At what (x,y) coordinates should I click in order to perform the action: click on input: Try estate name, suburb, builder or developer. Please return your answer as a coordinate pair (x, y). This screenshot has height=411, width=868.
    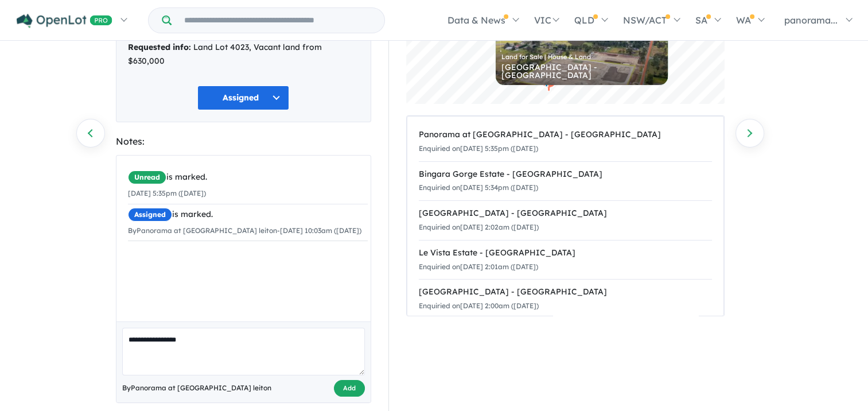
    Looking at the image, I should click on (277, 20).